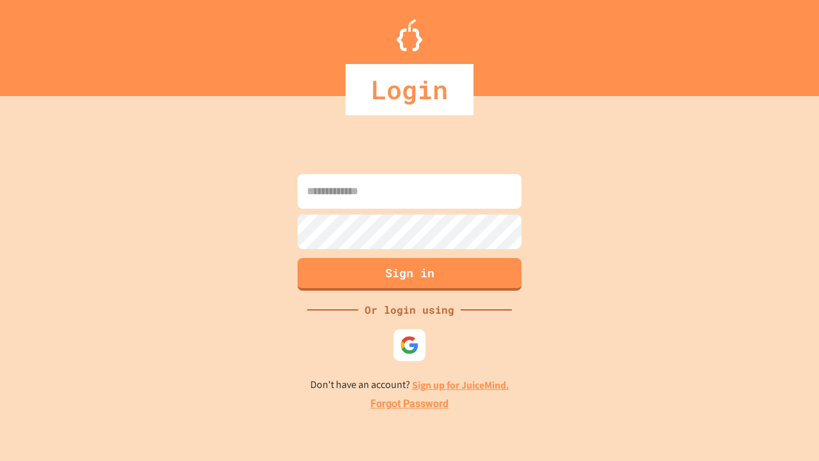 The height and width of the screenshot is (461, 819). What do you see at coordinates (410, 35) in the screenshot?
I see `img: Logo.svg` at bounding box center [410, 35].